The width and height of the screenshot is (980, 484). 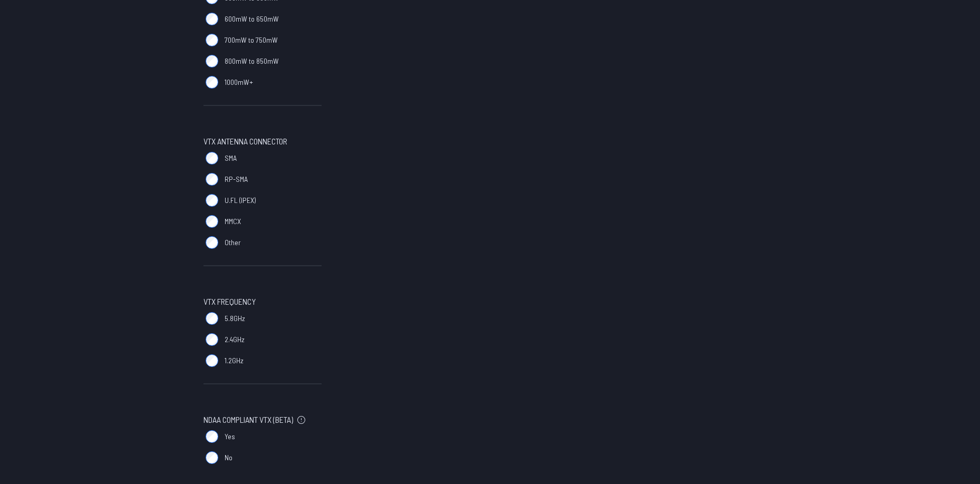 I want to click on span: NDAA Compliant VTX (Beta), so click(x=249, y=420).